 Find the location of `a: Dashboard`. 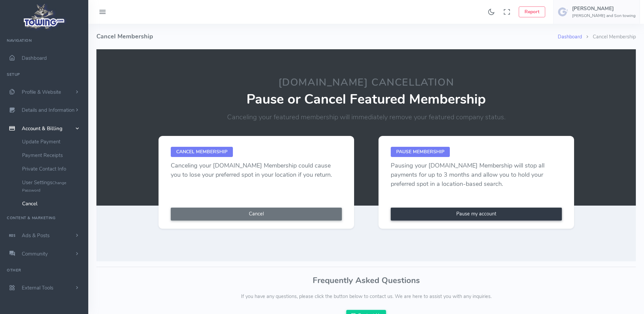

a: Dashboard is located at coordinates (570, 37).